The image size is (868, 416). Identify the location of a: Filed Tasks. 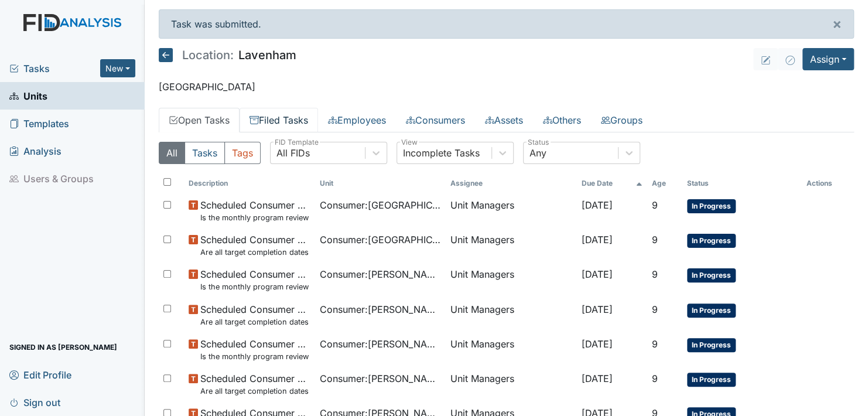
(279, 120).